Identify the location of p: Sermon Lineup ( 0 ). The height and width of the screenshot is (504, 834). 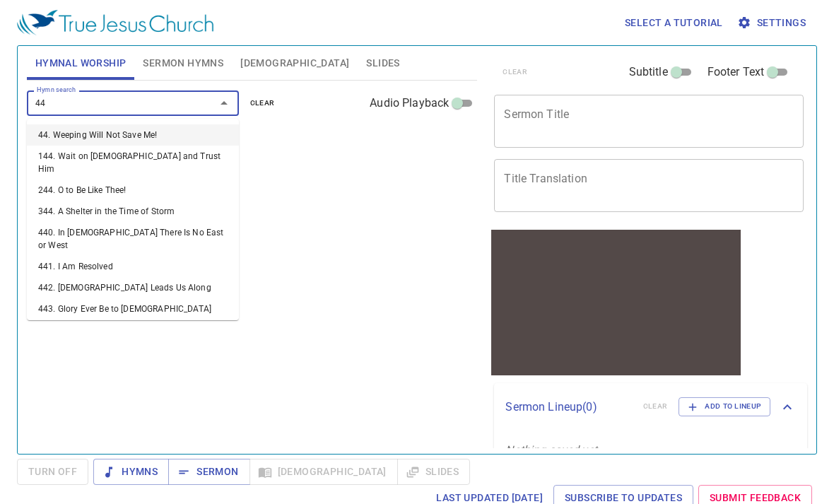
(568, 407).